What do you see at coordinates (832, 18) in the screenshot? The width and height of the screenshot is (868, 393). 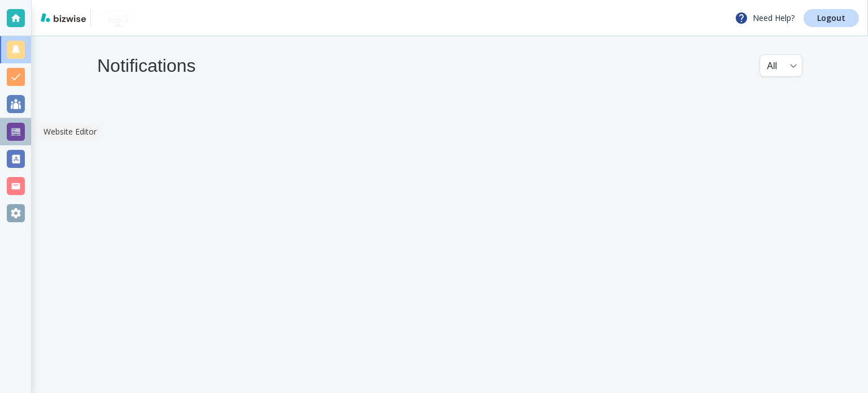 I see `p: Logout` at bounding box center [832, 18].